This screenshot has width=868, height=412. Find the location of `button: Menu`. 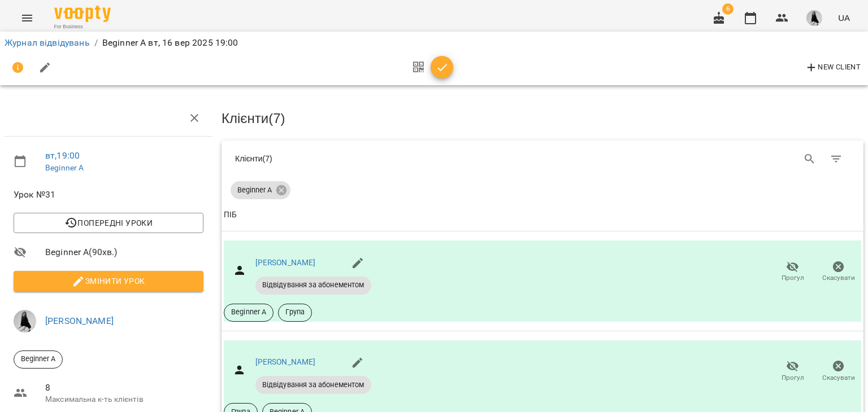

button: Menu is located at coordinates (27, 18).